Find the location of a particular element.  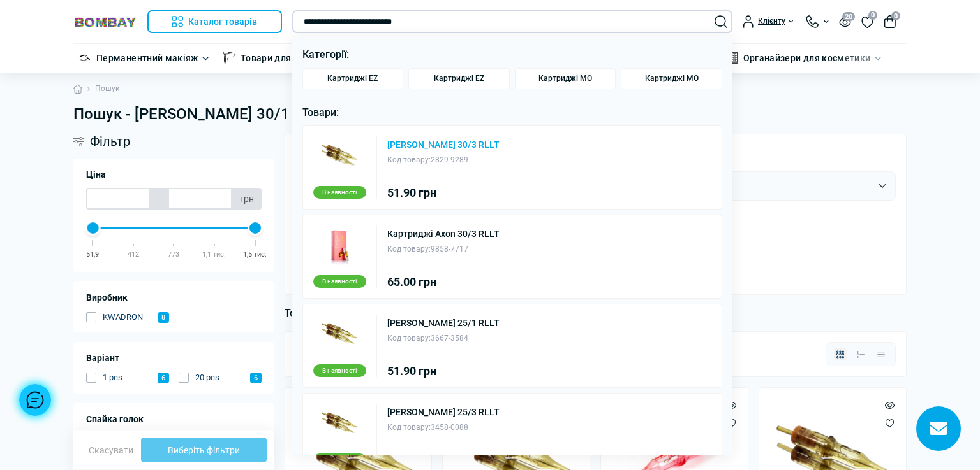

img: Картриджі KWADRON 25/3 RLLT is located at coordinates (339, 424).